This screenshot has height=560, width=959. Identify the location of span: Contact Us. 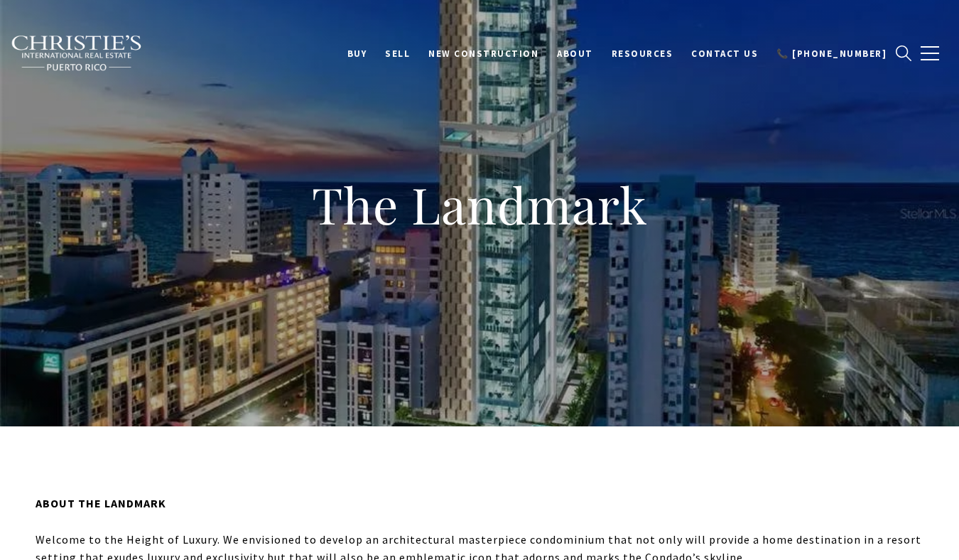
(725, 52).